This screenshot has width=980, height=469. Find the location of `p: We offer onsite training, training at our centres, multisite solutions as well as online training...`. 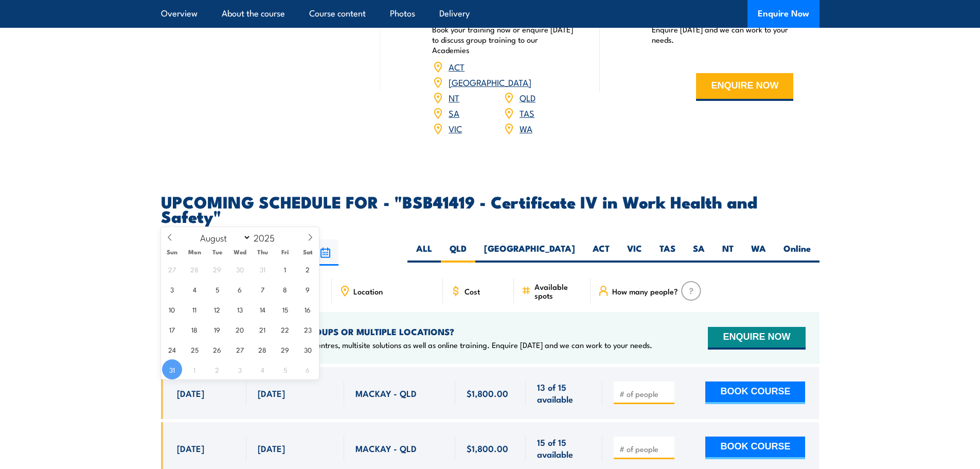

p: We offer onsite training, training at our centres, multisite solutions as well as online training... is located at coordinates (415, 345).